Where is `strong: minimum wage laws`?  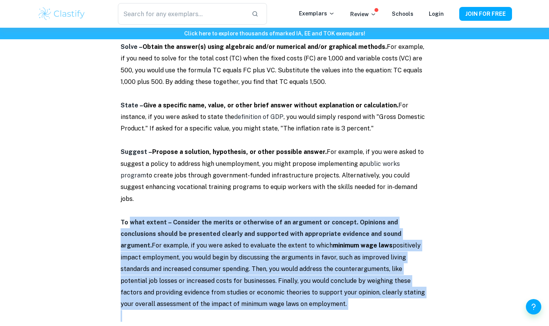 strong: minimum wage laws is located at coordinates (362, 245).